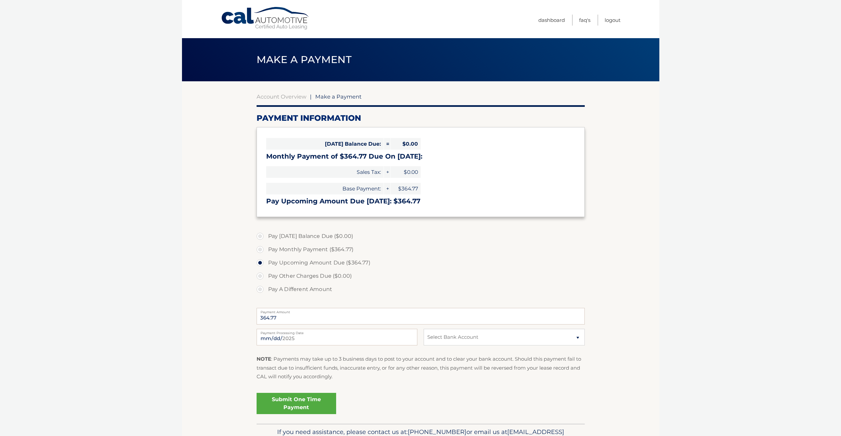 The height and width of the screenshot is (436, 841). What do you see at coordinates (421, 289) in the screenshot?
I see `label: Pay A Different Amount` at bounding box center [421, 289].